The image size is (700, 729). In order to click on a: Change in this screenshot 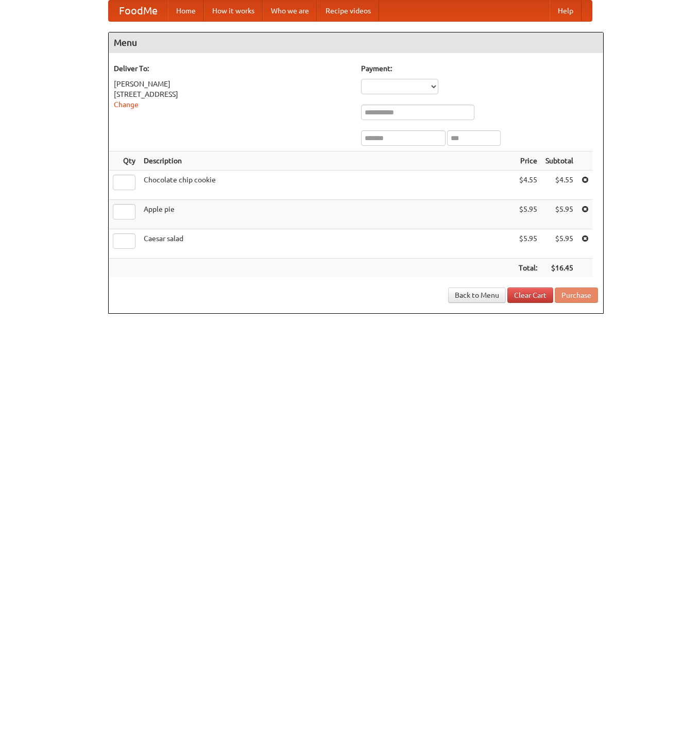, I will do `click(126, 104)`.